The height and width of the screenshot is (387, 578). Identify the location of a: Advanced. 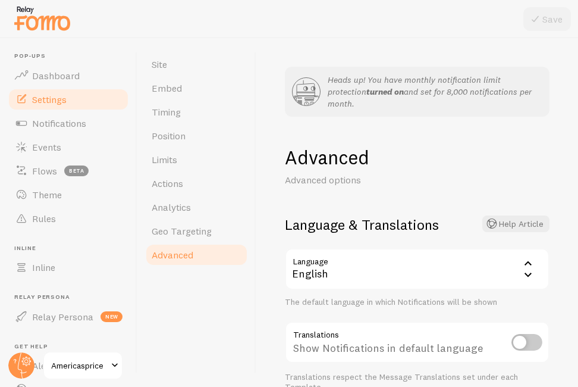
(196, 255).